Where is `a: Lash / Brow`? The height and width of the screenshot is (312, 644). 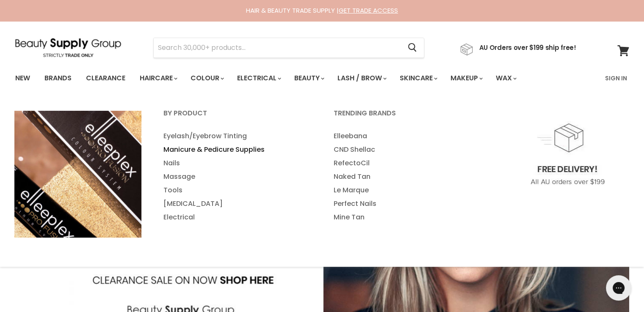 a: Lash / Brow is located at coordinates (362, 78).